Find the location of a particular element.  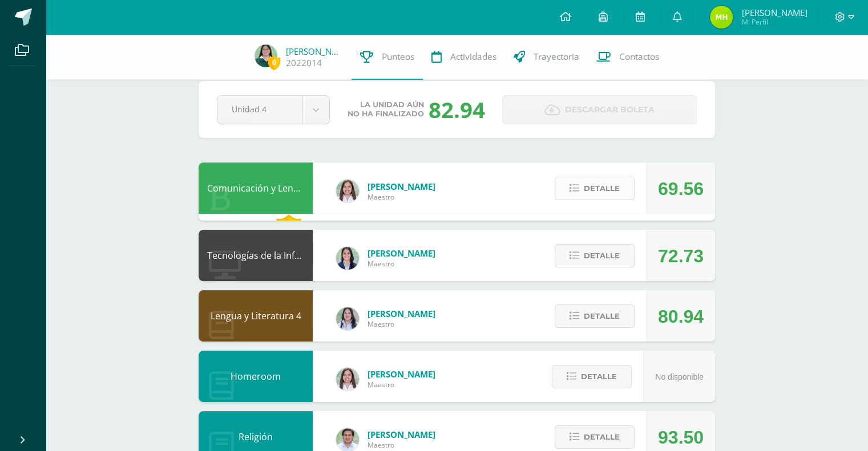

span: Descargar boleta is located at coordinates (610, 109).